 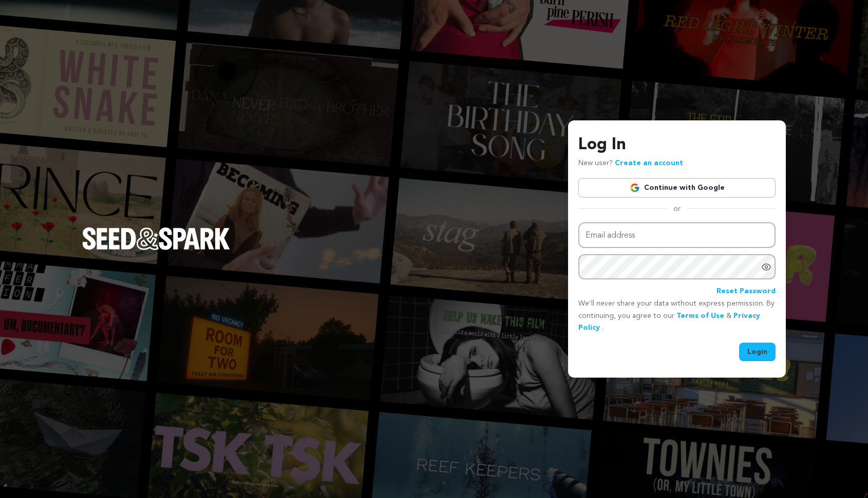 I want to click on input: Email address, so click(x=677, y=235).